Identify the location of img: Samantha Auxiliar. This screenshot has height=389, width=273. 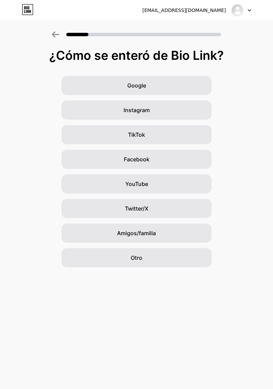
(238, 10).